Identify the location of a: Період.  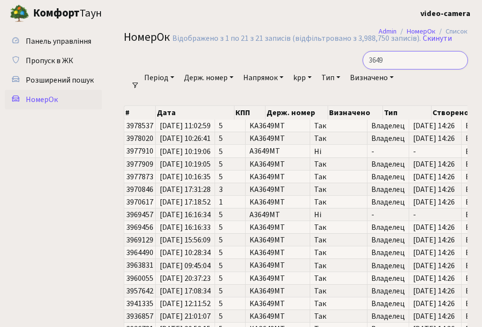
(159, 78).